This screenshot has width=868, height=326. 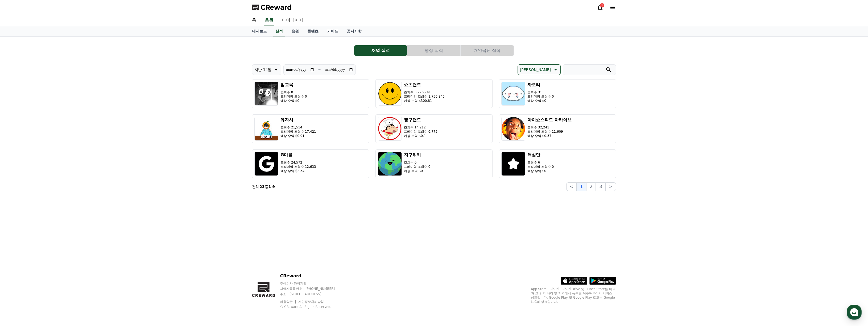 I want to click on h3: 참교육, so click(x=293, y=85).